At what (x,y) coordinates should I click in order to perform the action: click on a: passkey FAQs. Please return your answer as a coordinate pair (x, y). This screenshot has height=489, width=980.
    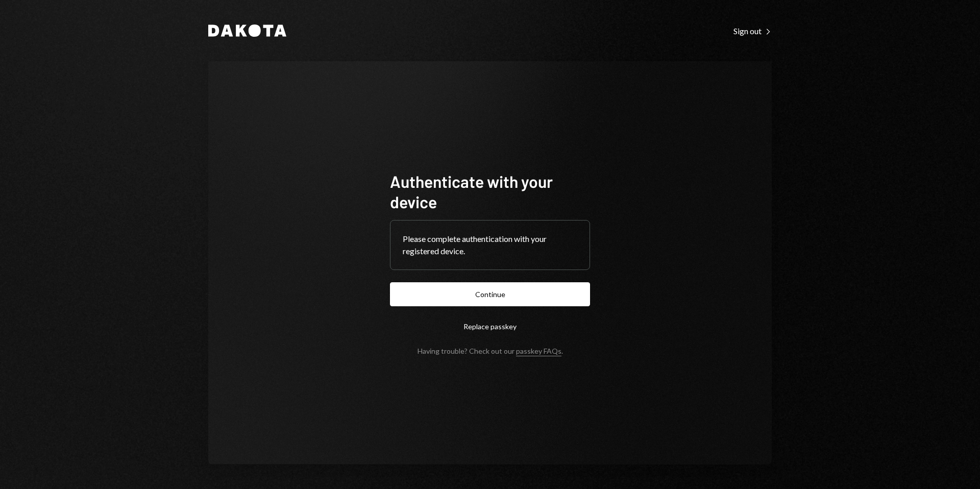
    Looking at the image, I should click on (539, 351).